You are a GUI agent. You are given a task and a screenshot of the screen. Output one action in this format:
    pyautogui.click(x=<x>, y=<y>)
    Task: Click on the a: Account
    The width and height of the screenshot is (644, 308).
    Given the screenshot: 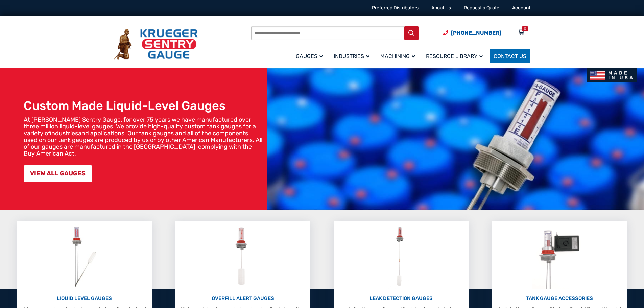 What is the action you would take?
    pyautogui.click(x=521, y=8)
    